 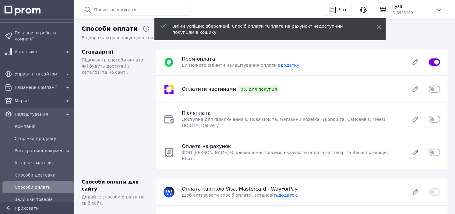 I want to click on a: додатку, so click(x=290, y=65).